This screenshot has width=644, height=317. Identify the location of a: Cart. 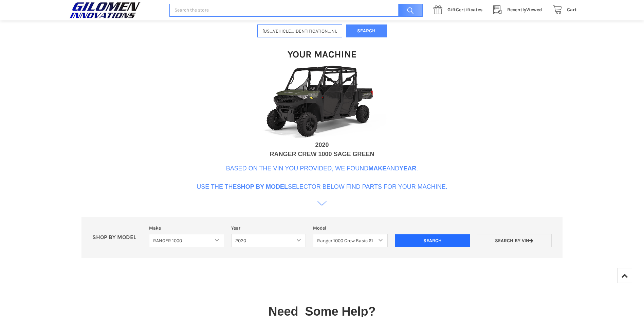
(563, 10).